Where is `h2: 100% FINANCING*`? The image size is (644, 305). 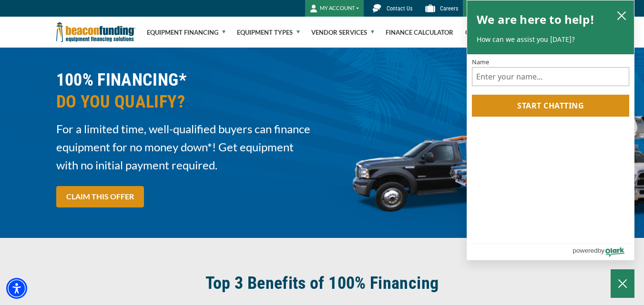 h2: 100% FINANCING* is located at coordinates (186, 91).